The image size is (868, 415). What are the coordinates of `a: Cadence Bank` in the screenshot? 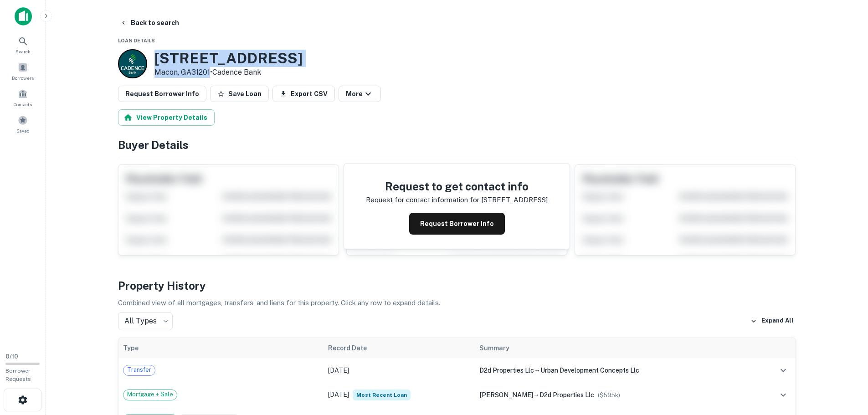 It's located at (237, 72).